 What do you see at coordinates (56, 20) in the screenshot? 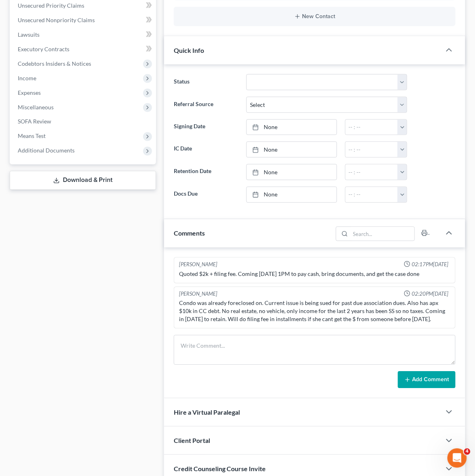
I see `span: Unsecured Nonpriority Claims` at bounding box center [56, 20].